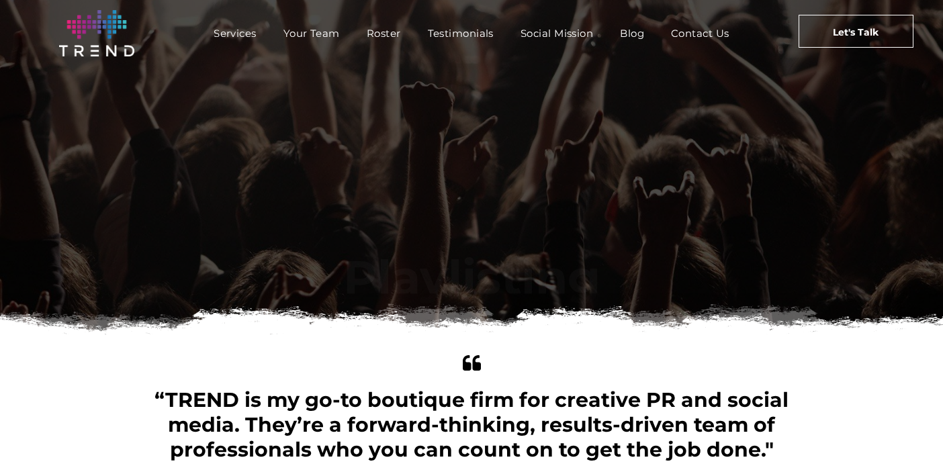 This screenshot has height=472, width=943. What do you see at coordinates (471, 424) in the screenshot?
I see `span: “TREND is my go-to boutique firm for creative PR and social media. They’re a forward-thinking, re...` at bounding box center [471, 424].